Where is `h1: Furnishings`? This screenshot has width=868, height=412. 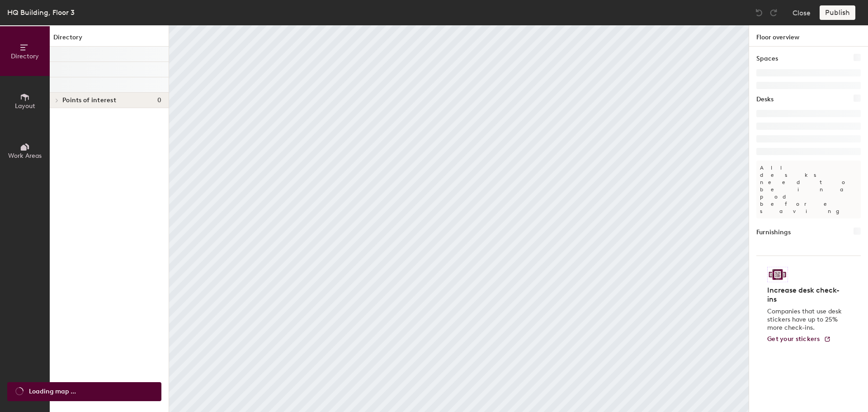
h1: Furnishings is located at coordinates (774, 233).